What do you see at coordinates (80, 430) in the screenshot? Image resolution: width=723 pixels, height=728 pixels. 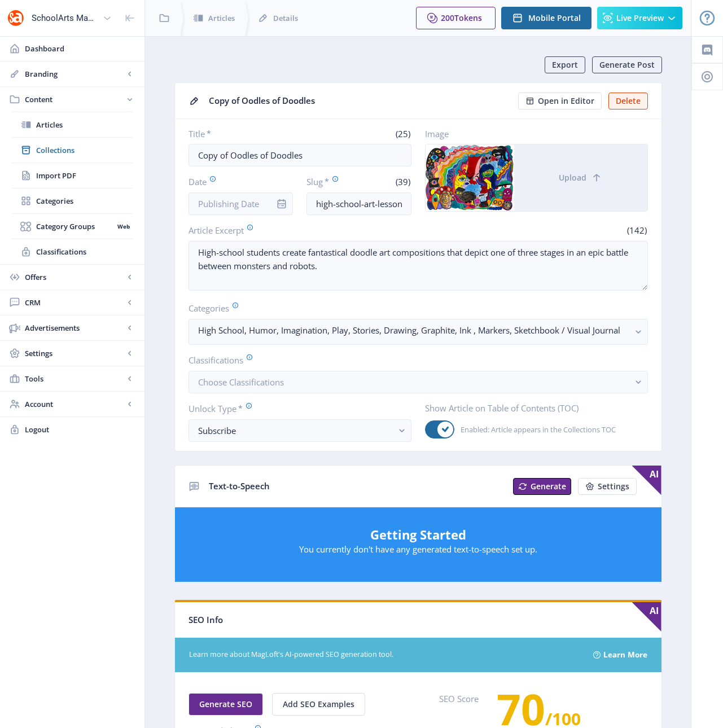 I see `span: Logout` at bounding box center [80, 430].